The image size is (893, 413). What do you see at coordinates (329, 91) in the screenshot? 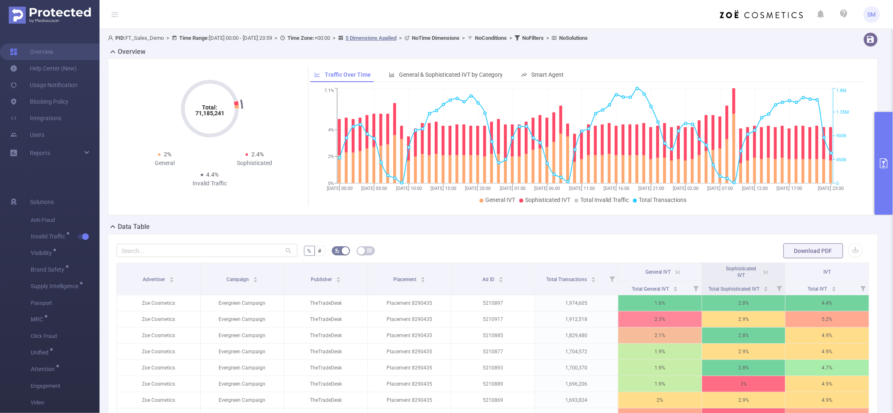
I see `tspan: 7.1%` at bounding box center [329, 91].